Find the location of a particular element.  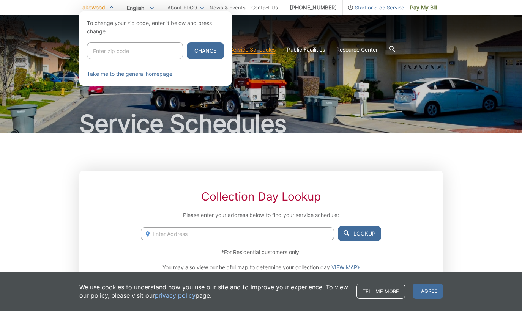

a: News & Events is located at coordinates (227, 8).